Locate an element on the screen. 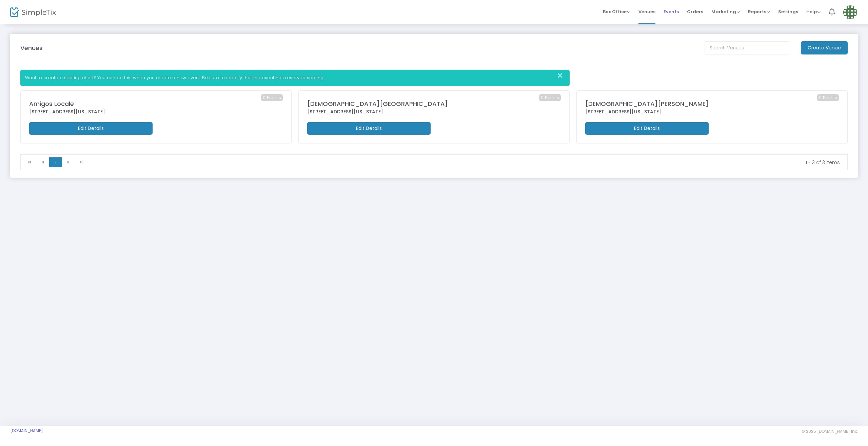 The image size is (868, 446). div: Want to create a seating chart? You can do this when you create a new event. Be sure to specify t... is located at coordinates (295, 78).